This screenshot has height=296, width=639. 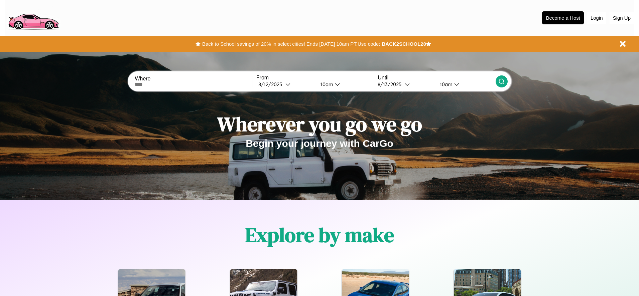 I want to click on img: logo, so click(x=33, y=17).